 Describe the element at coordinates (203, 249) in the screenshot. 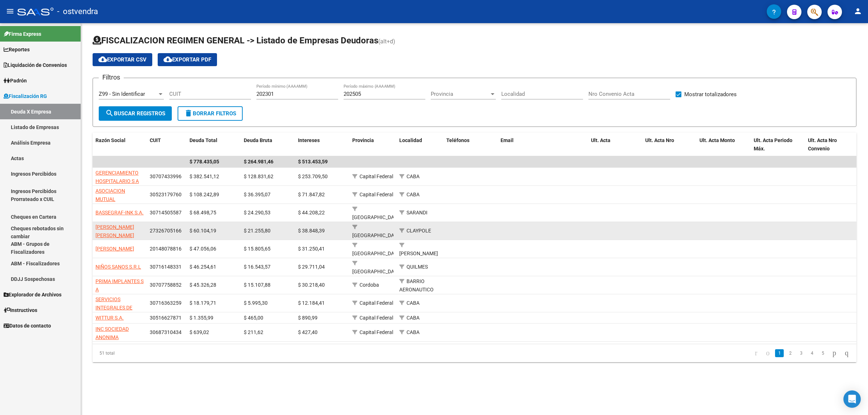

I see `span: $ 47.056,06` at that location.